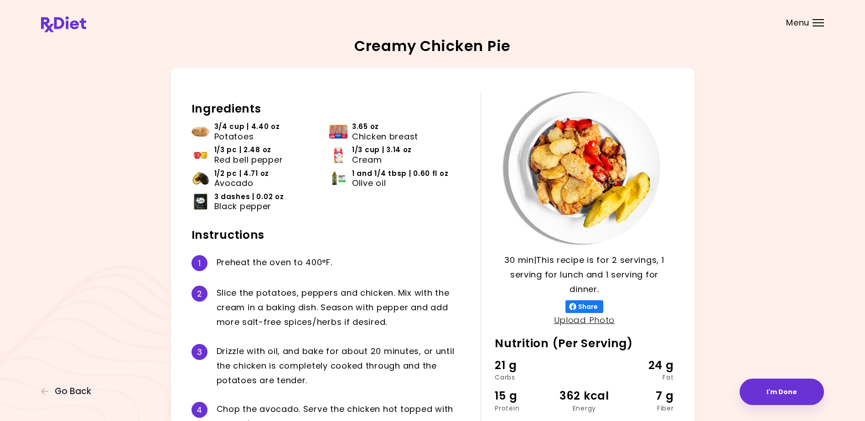  I want to click on span: 1/2 pc | 4.71 oz, so click(242, 174).